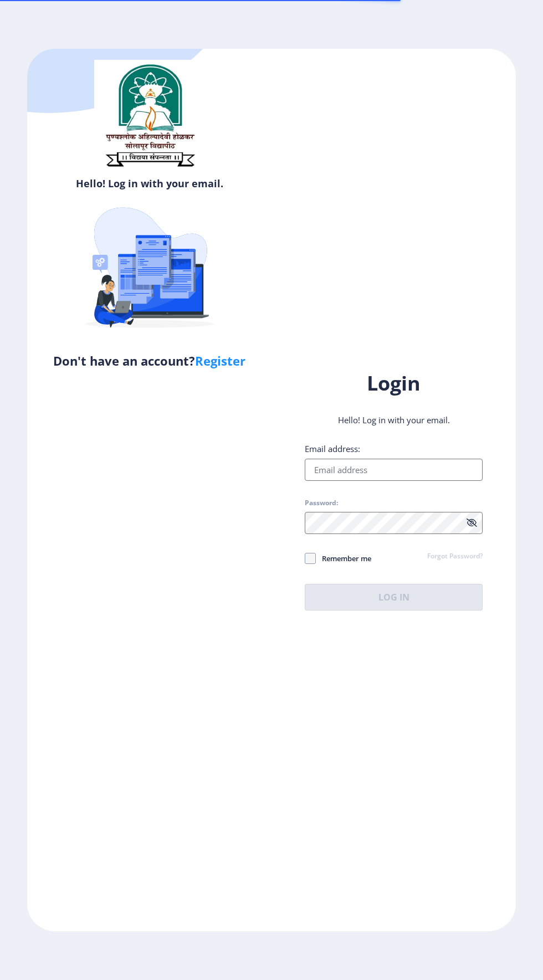 Image resolution: width=543 pixels, height=980 pixels. I want to click on span: Remember me, so click(343, 559).